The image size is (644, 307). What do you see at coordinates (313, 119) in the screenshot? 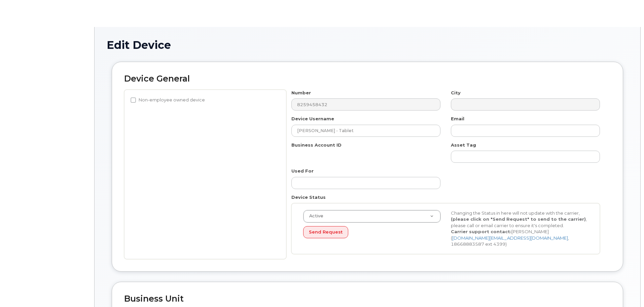
I see `label: Device Username` at bounding box center [313, 119].